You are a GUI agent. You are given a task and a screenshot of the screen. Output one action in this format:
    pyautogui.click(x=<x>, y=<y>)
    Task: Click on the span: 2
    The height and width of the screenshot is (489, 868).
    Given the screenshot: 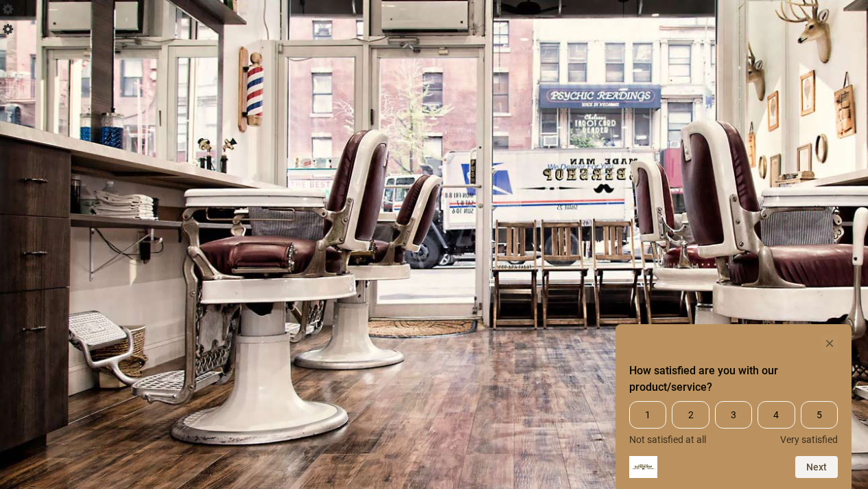 What is the action you would take?
    pyautogui.click(x=690, y=415)
    